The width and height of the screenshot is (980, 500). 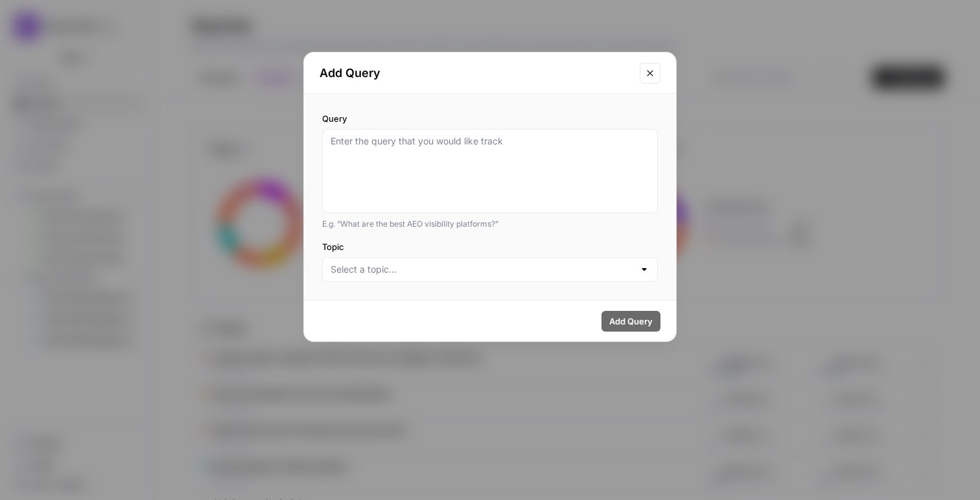 What do you see at coordinates (490, 247) in the screenshot?
I see `label: Topic` at bounding box center [490, 247].